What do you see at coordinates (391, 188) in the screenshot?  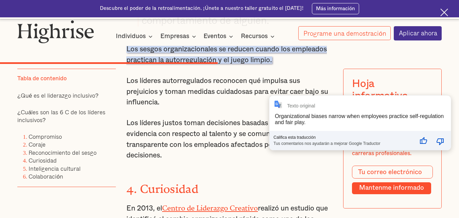 I see `input: Mantenme informado` at bounding box center [391, 188].